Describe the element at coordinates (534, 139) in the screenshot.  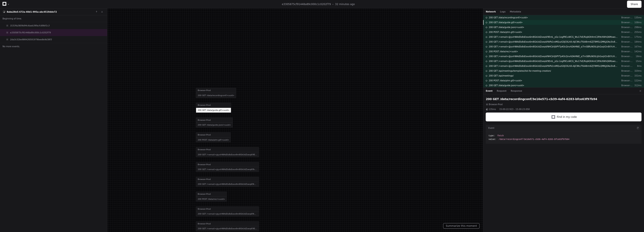
I see `span: /data/recordingconf/3e16e571-cb39-4af4-6283-bfce63f97b94` at that location.